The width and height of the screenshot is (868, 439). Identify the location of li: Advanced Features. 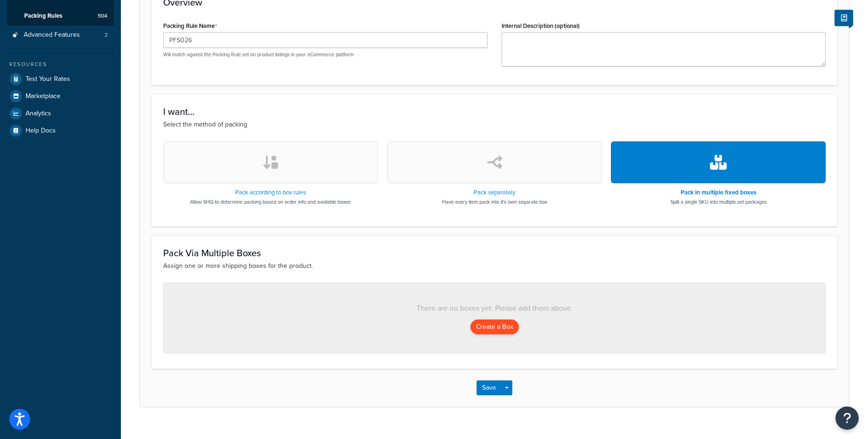
(60, 35).